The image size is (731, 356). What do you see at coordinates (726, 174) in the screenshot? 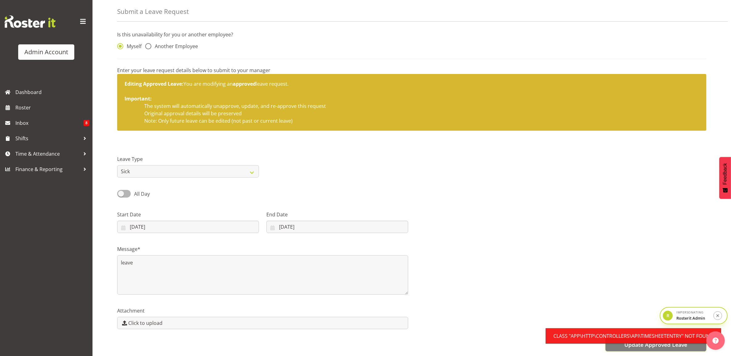
I see `span: Feedback` at bounding box center [726, 174].